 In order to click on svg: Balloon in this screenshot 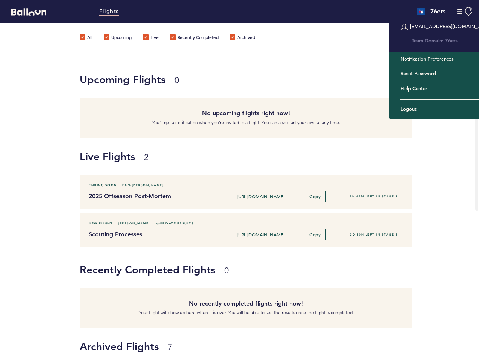, I will do `click(29, 12)`.